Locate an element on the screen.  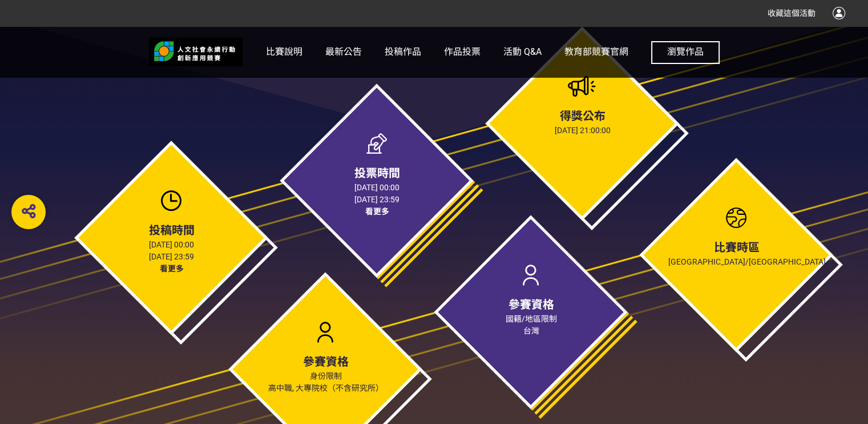
span: 投稿時間 is located at coordinates (171, 230).